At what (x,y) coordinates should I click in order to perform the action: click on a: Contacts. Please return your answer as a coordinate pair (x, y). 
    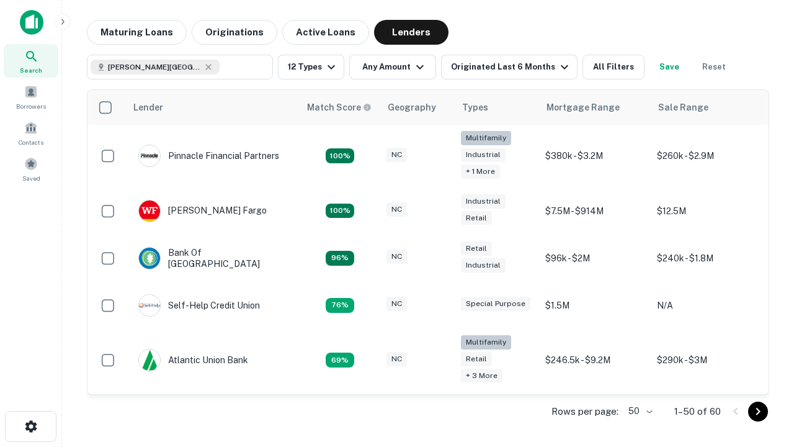
    Looking at the image, I should click on (31, 133).